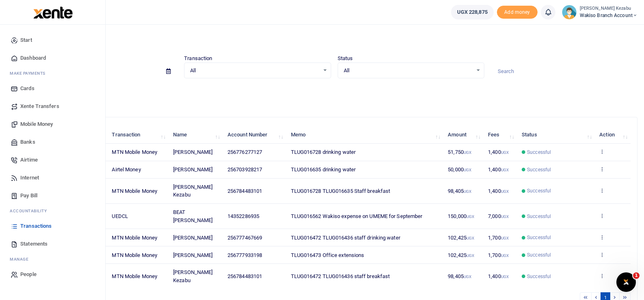 The height and width of the screenshot is (300, 644). I want to click on a: Cards, so click(52, 89).